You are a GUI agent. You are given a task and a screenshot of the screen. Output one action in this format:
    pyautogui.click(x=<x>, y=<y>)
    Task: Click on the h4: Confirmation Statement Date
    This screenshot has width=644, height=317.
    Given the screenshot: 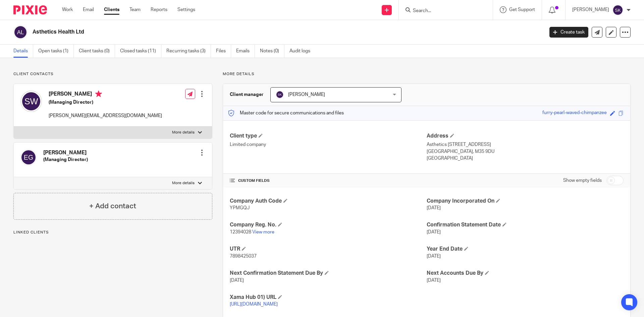 What is the action you would take?
    pyautogui.click(x=525, y=225)
    